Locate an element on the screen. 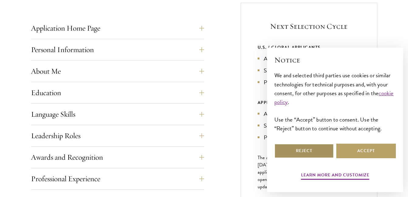 This screenshot has width=408, height=197. button: Professional Experience is located at coordinates (118, 179).